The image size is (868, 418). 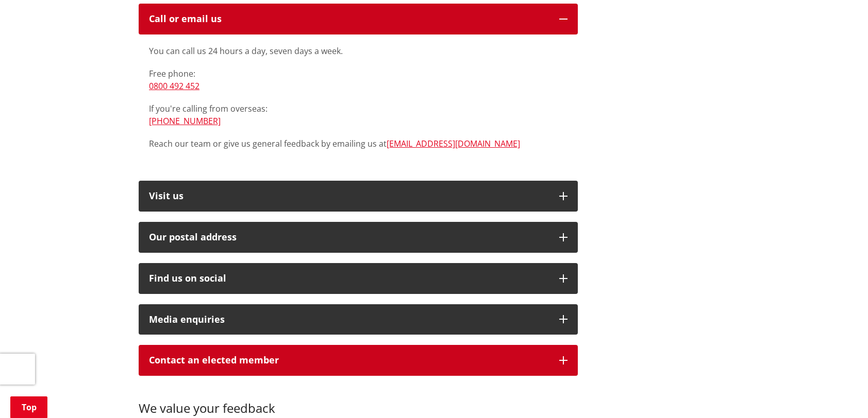 What do you see at coordinates (358, 197) in the screenshot?
I see `button: Visit us` at bounding box center [358, 197].